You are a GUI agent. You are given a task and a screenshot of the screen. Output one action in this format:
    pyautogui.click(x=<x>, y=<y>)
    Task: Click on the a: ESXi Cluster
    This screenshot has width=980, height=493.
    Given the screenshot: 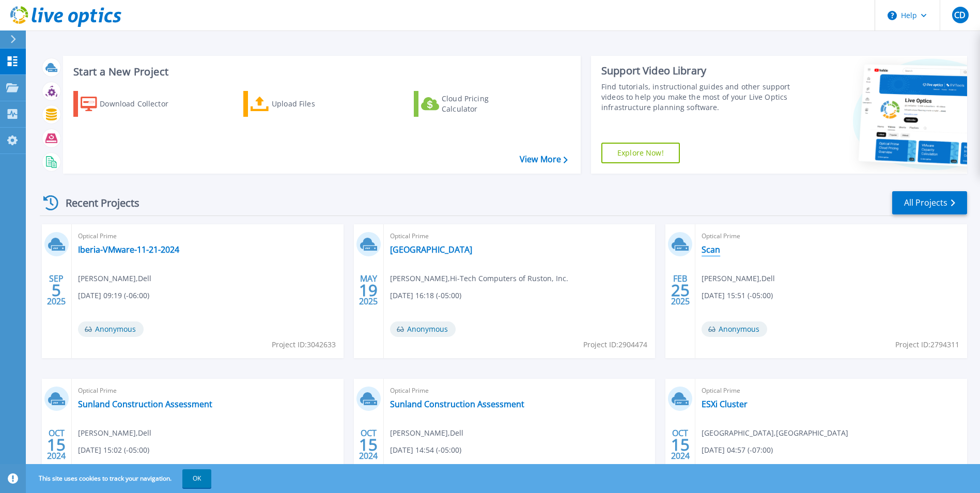 What is the action you would take?
    pyautogui.click(x=724, y=404)
    